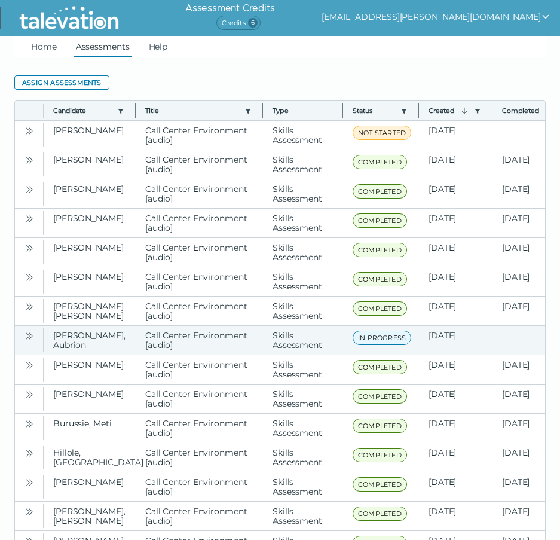  Describe the element at coordinates (524, 111) in the screenshot. I see `button: Completed` at that location.